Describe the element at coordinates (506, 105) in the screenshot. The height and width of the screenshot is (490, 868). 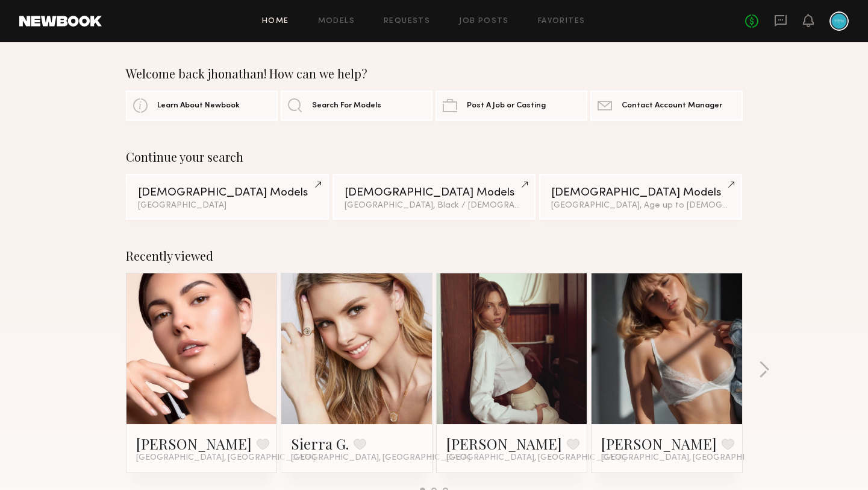
I see `span: Post A Job or Casting` at that location.